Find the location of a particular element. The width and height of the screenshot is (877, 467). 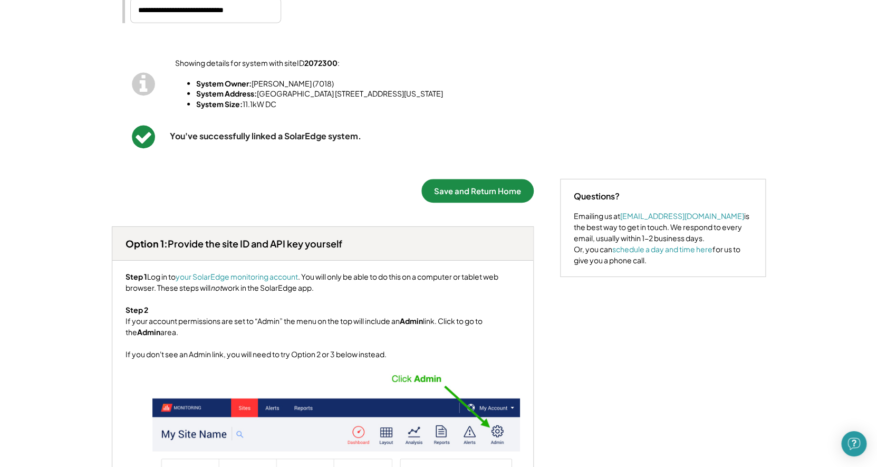

a: schedule a day and time here is located at coordinates (663, 249).